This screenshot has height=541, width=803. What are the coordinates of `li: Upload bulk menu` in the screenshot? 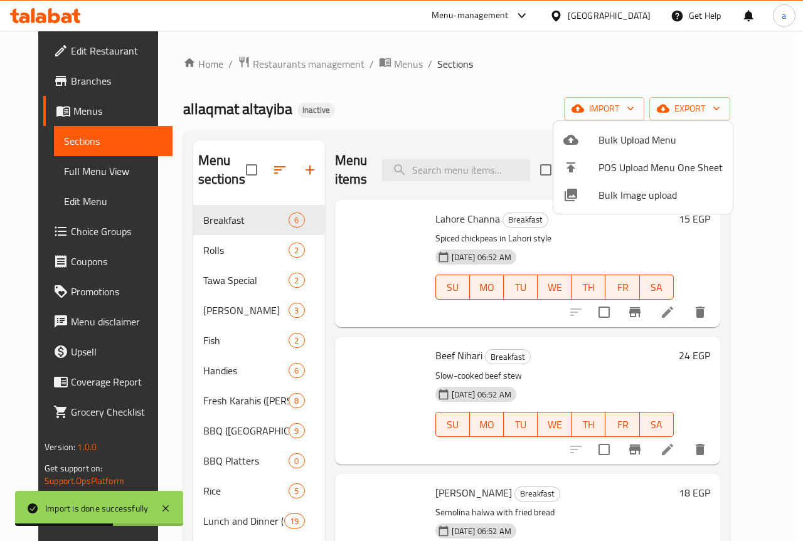 It's located at (643, 140).